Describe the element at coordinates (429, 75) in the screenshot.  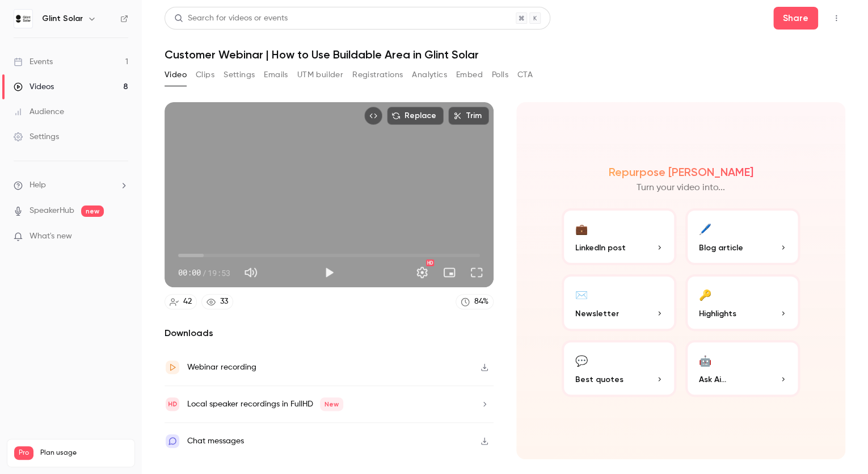
I see `button: Analytics` at that location.